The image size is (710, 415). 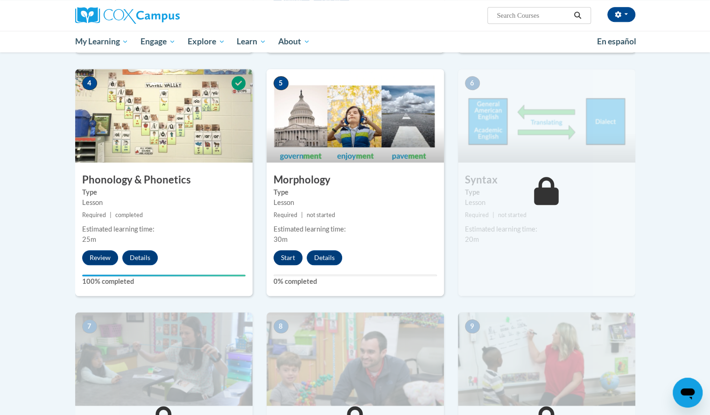 I want to click on a: Learn, so click(x=251, y=42).